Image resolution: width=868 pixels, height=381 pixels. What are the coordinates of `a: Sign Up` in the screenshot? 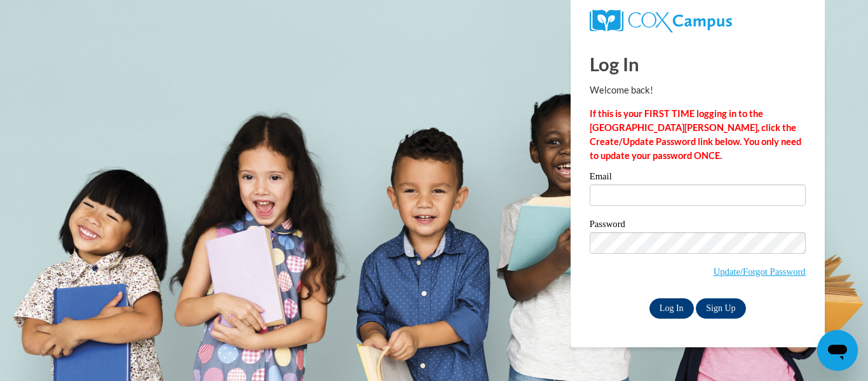 It's located at (721, 309).